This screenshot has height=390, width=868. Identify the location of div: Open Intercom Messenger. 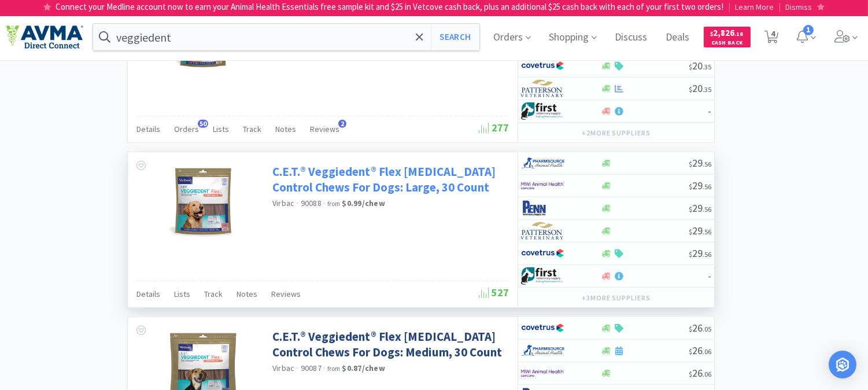
(842, 364).